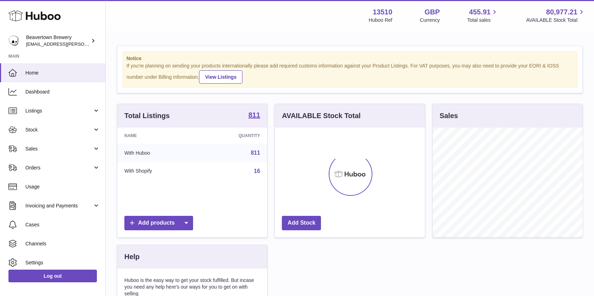 The width and height of the screenshot is (594, 296). Describe the element at coordinates (132, 257) in the screenshot. I see `h3: Help` at that location.